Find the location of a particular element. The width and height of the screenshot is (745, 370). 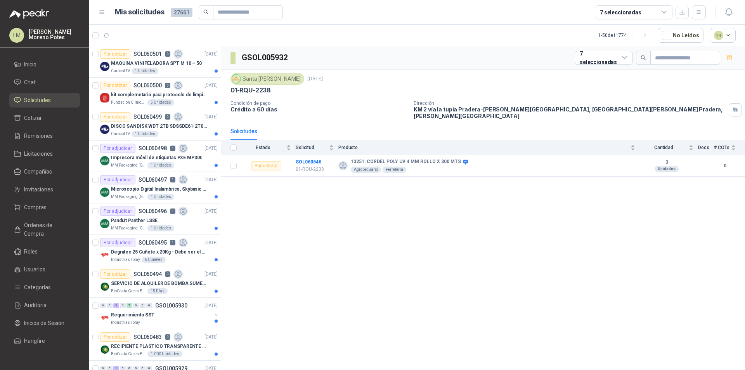

div: 1.000 Unidades is located at coordinates (165, 354).